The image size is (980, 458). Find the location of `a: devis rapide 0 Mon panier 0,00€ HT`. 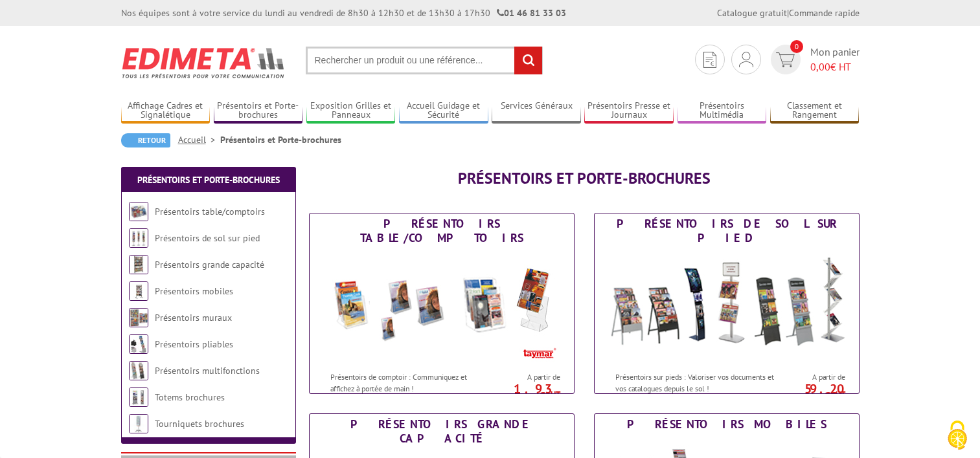

a: devis rapide 0 Mon panier 0,00€ HT is located at coordinates (814, 60).